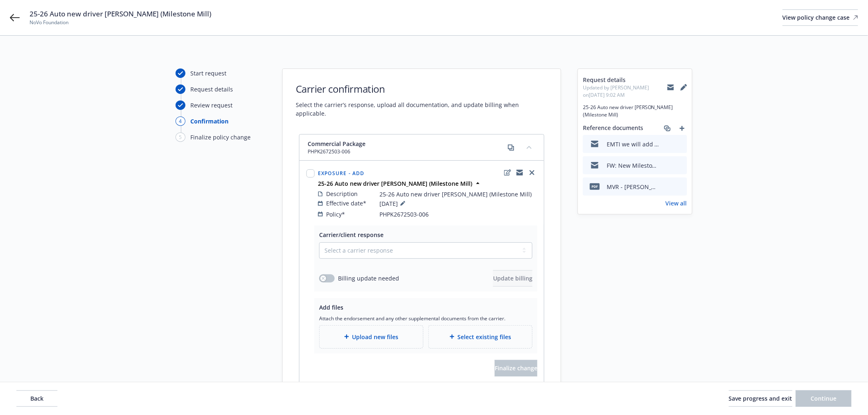  I want to click on span: Commercial Package, so click(336, 144).